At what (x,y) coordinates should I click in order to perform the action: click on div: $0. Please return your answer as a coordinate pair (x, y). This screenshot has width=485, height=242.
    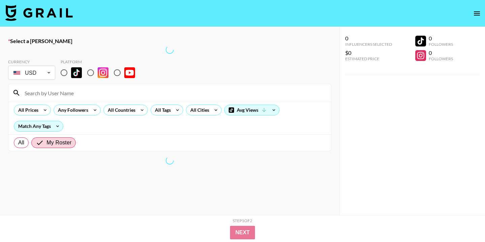
    Looking at the image, I should click on (369, 53).